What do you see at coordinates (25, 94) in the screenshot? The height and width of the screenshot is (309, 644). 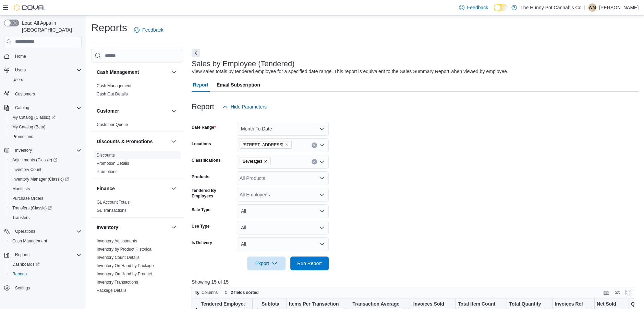 I see `a: Customers` at bounding box center [25, 94].